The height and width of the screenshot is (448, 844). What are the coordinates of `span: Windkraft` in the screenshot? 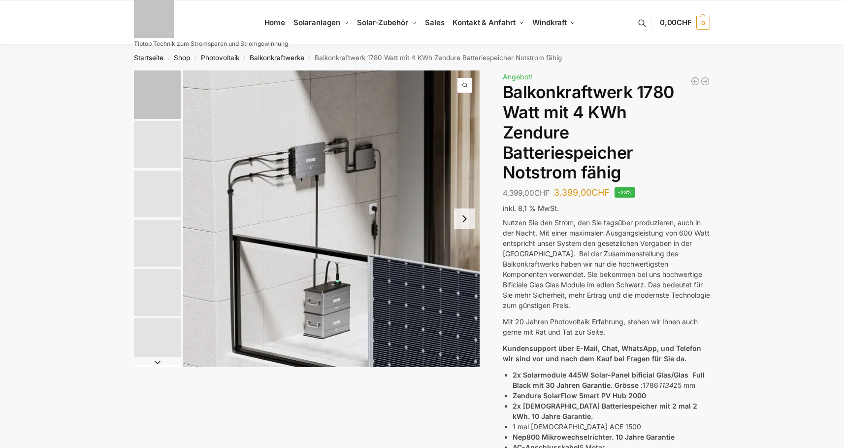 It's located at (550, 22).